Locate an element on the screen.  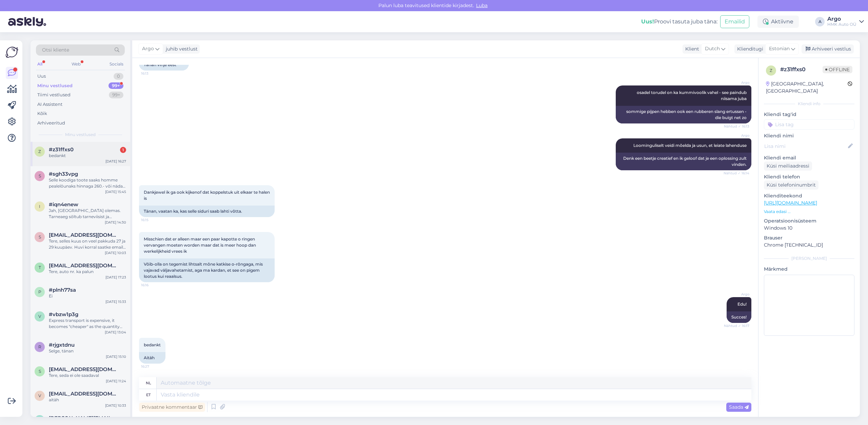
span: t is located at coordinates (40, 268).